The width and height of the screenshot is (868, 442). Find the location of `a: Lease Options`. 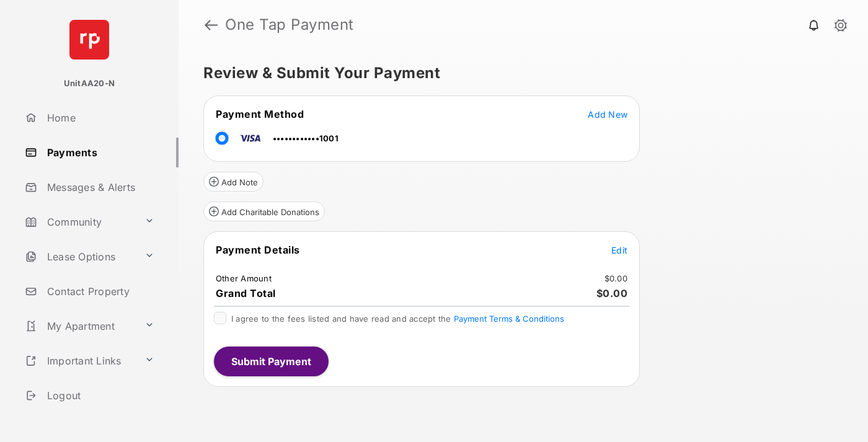

a: Lease Options is located at coordinates (80, 256).